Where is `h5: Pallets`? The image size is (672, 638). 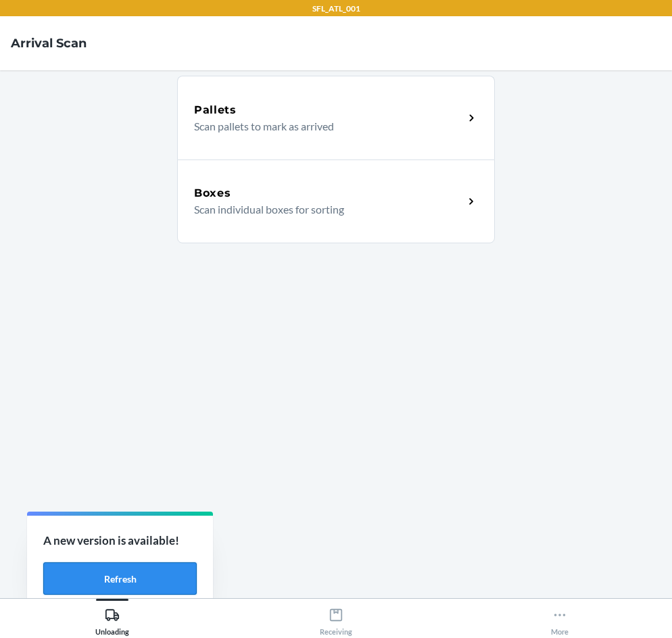
h5: Pallets is located at coordinates (215, 110).